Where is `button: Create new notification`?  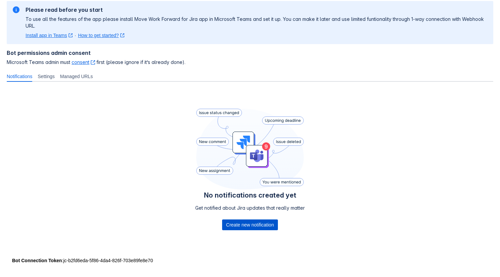
button: Create new notification is located at coordinates (250, 225).